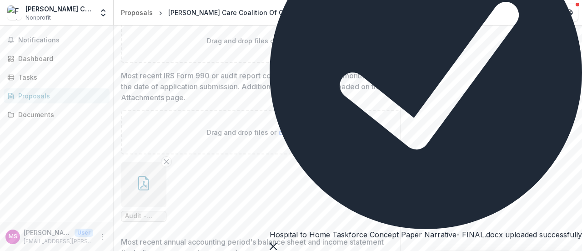 The image size is (582, 251). Describe the element at coordinates (62, 40) in the screenshot. I see `span: Notifications` at that location.